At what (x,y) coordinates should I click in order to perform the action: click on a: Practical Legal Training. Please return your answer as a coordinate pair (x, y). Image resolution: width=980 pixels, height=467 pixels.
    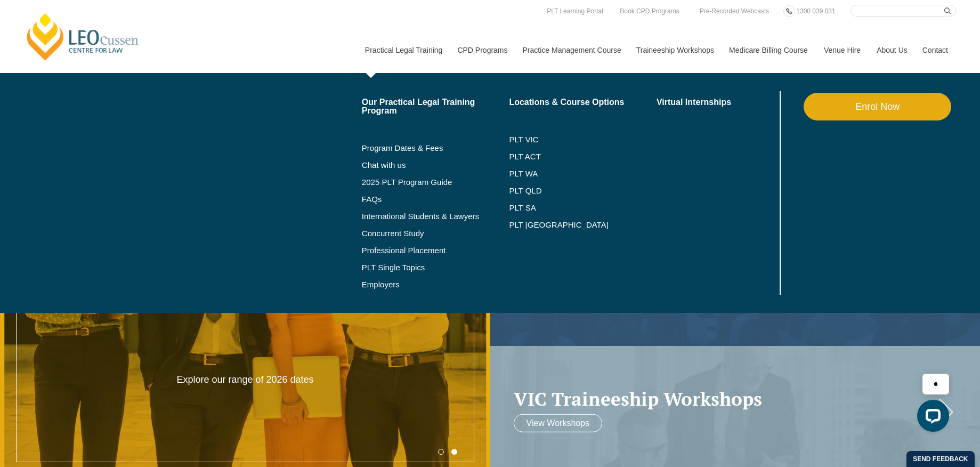
    Looking at the image, I should click on (404, 50).